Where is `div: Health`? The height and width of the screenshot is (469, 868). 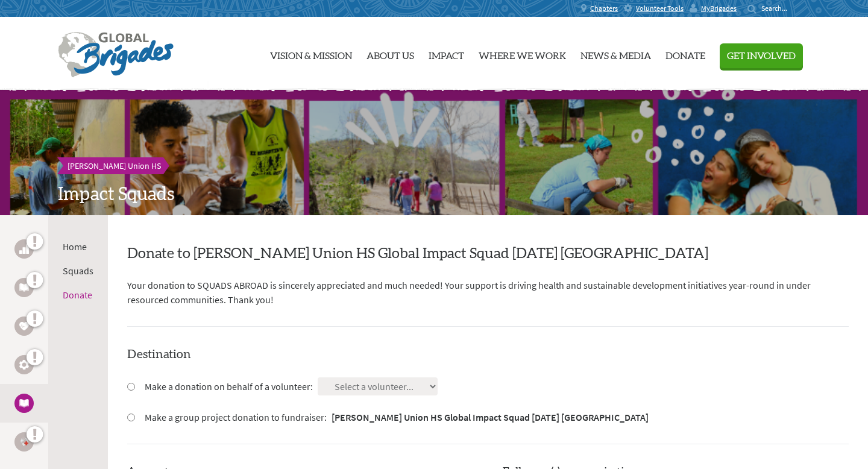
div: Health is located at coordinates (24, 326).